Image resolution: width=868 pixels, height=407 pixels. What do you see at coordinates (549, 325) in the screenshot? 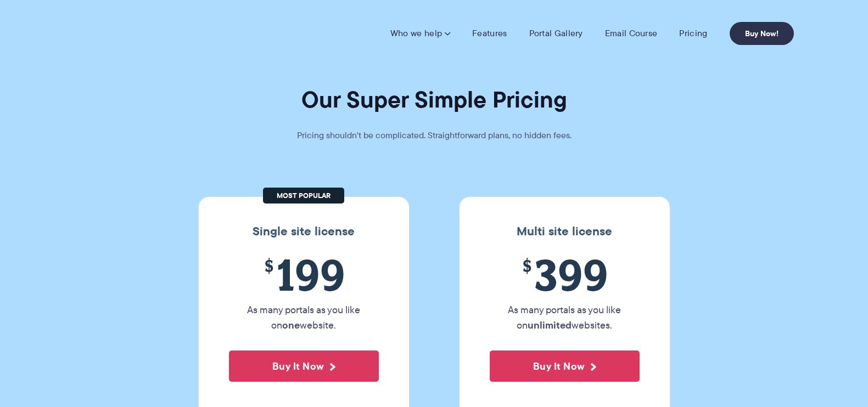
I see `strong: unlimited` at bounding box center [549, 325].